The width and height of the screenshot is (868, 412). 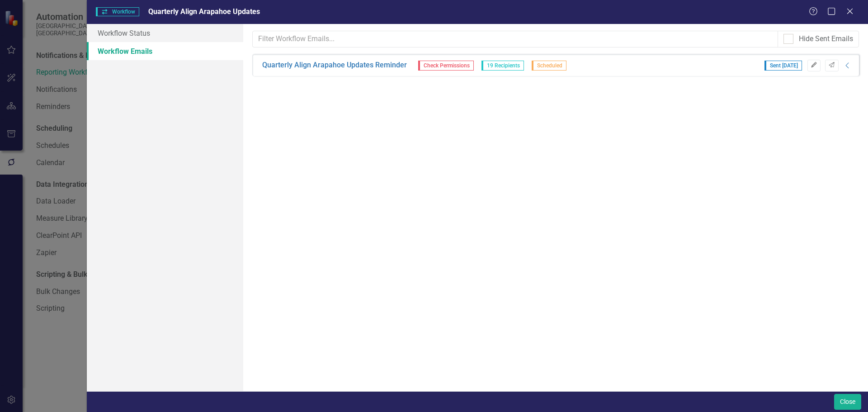 I want to click on a: Quarterly Align Arapahoe Updates Reminder, so click(x=335, y=65).